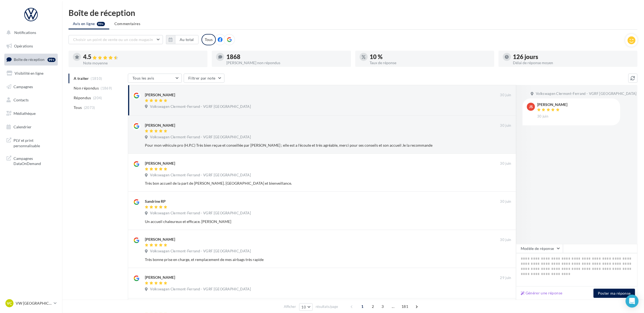 The height and width of the screenshot is (313, 644). I want to click on span: VC, so click(10, 303).